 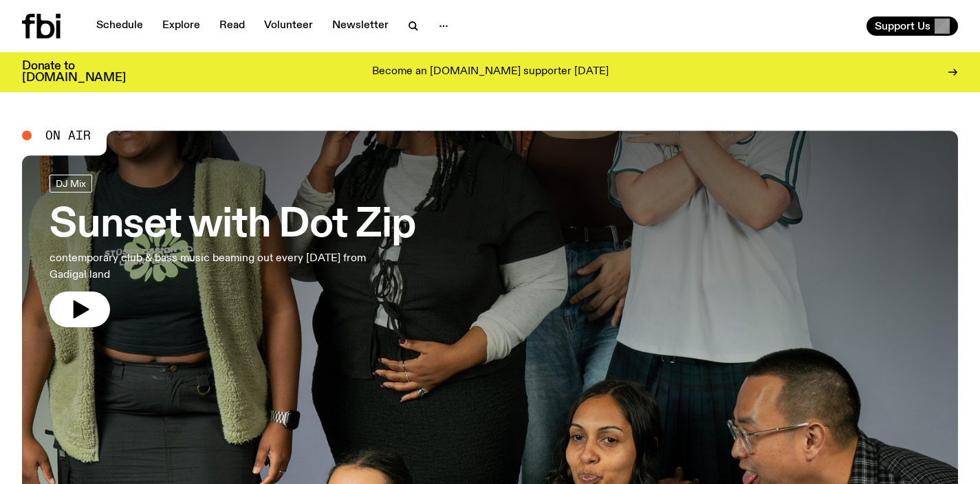 I want to click on a: Explore, so click(x=181, y=26).